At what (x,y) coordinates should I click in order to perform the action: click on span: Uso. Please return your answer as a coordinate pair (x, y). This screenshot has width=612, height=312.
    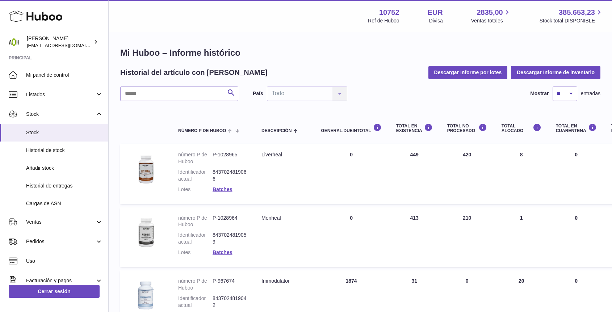
    Looking at the image, I should click on (64, 261).